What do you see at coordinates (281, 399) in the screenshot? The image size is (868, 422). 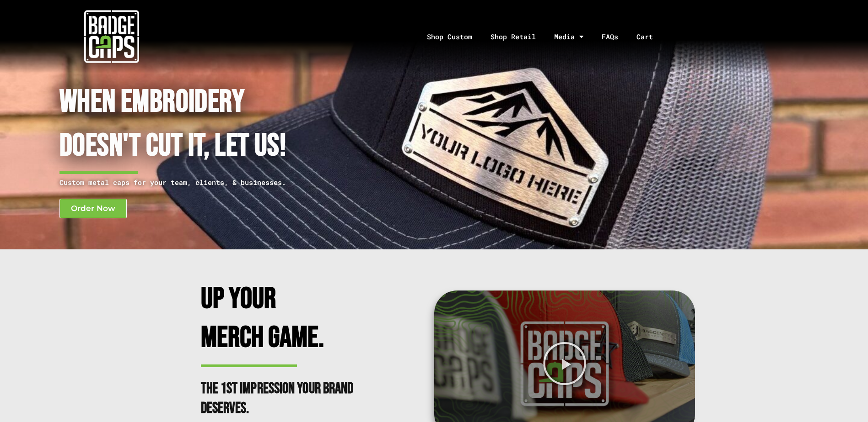 I see `h2: The 1st impression your brand deserves.` at bounding box center [281, 399].